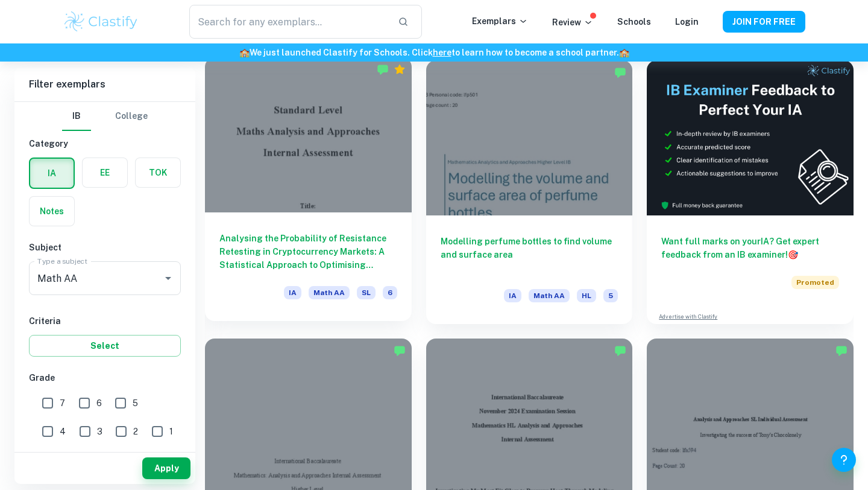 The width and height of the screenshot is (868, 490). I want to click on button: Help and Feedback, so click(844, 459).